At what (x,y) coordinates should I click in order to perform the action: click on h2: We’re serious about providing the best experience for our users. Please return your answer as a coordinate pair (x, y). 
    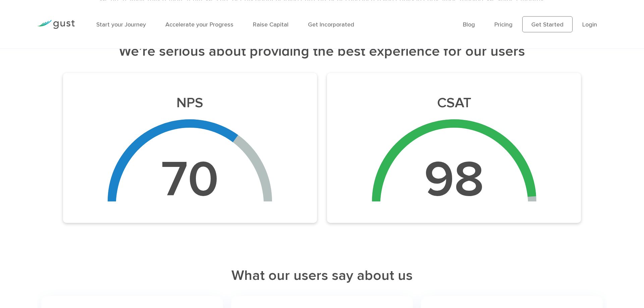
    Looking at the image, I should click on (322, 52).